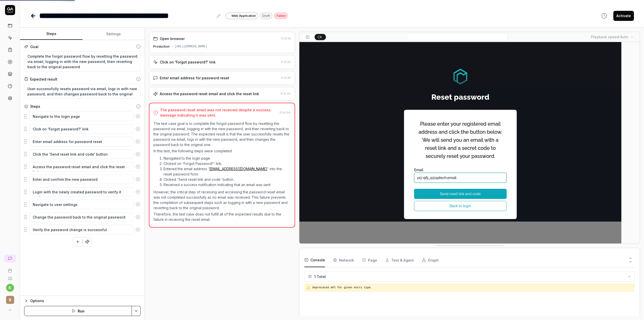  Describe the element at coordinates (10, 298) in the screenshot. I see `button: r` at that location.